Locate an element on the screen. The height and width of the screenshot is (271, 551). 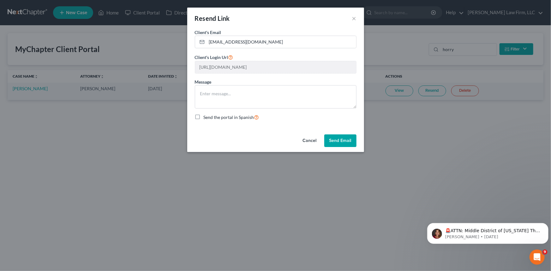
span: Send the portal in Spanish is located at coordinates (229, 117).